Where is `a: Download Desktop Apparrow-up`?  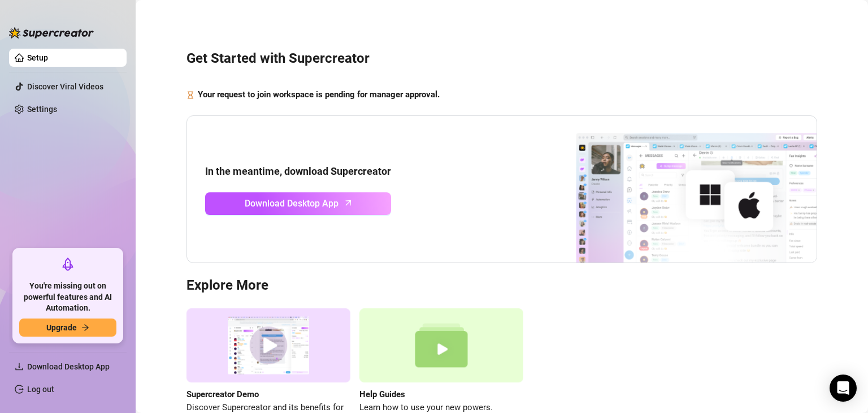
a: Download Desktop Apparrow-up is located at coordinates (298, 203).